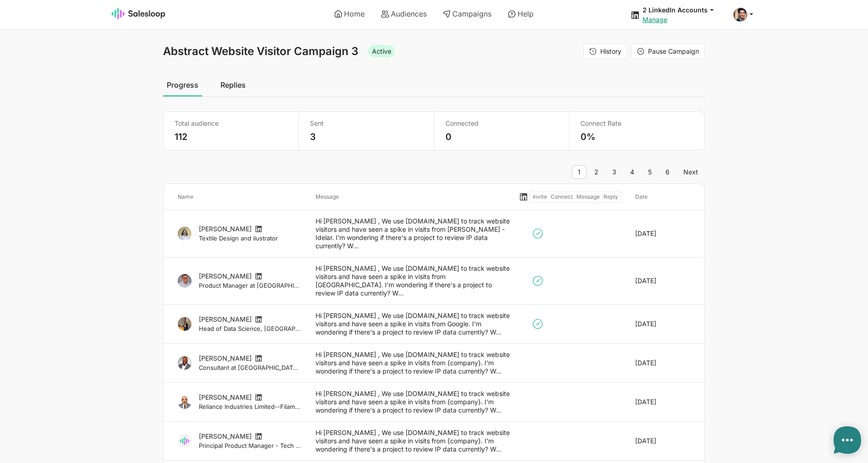 The height and width of the screenshot is (463, 868). I want to click on button: History, so click(605, 51).